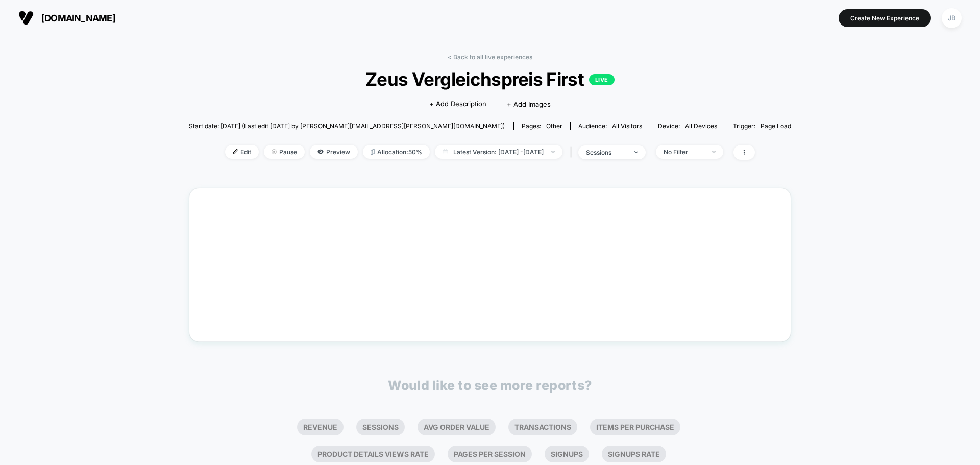 This screenshot has height=465, width=980. What do you see at coordinates (567, 454) in the screenshot?
I see `li: Signups` at bounding box center [567, 454].